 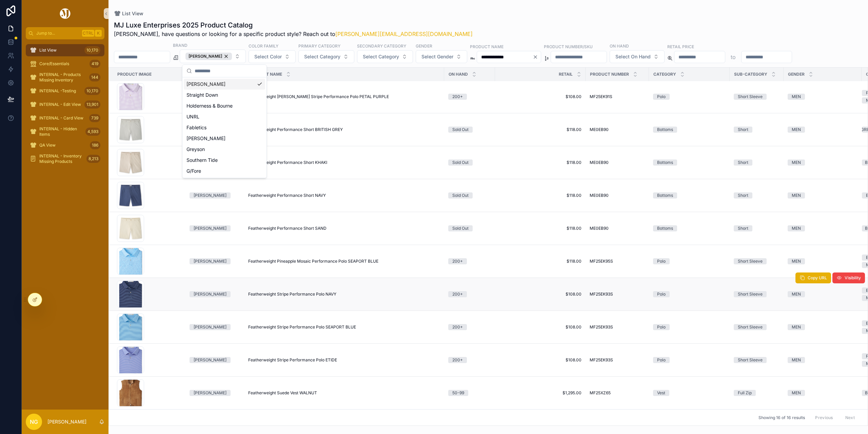 I want to click on label: Product Number/SKU, so click(x=568, y=46).